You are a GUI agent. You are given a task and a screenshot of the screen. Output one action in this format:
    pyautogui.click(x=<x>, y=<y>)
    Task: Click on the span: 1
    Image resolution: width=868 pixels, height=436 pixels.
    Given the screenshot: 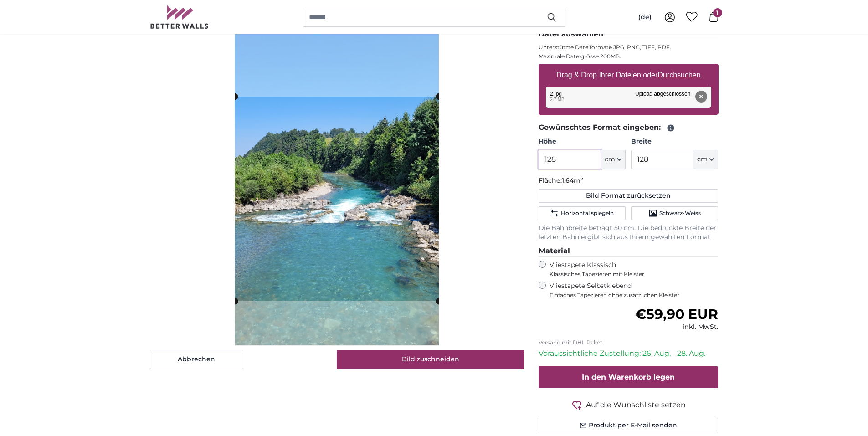 What is the action you would take?
    pyautogui.click(x=718, y=13)
    